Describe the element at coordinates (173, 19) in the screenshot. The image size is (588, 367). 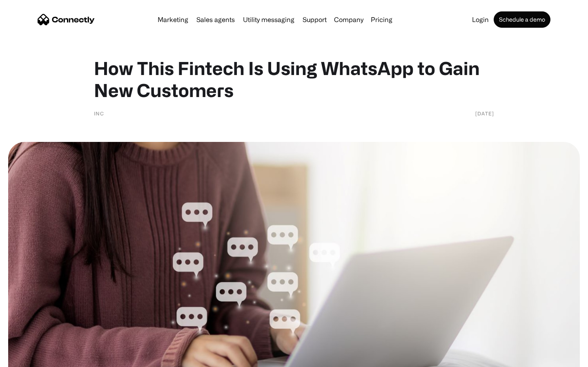
I see `a: Marketing` at that location.